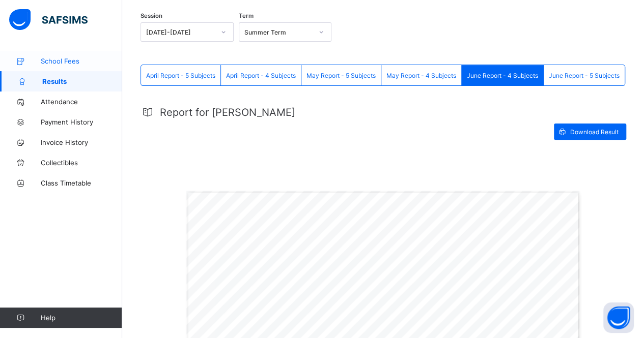 The image size is (644, 338). What do you see at coordinates (151, 16) in the screenshot?
I see `span: Session` at bounding box center [151, 16].